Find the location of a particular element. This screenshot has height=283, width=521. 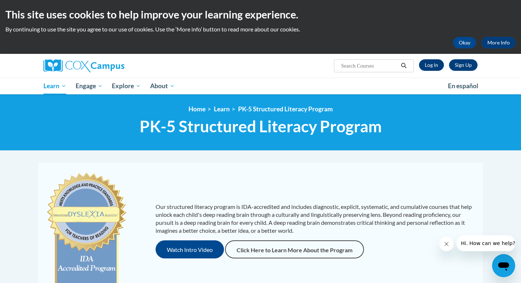

input: Search Courses is located at coordinates (369, 66).